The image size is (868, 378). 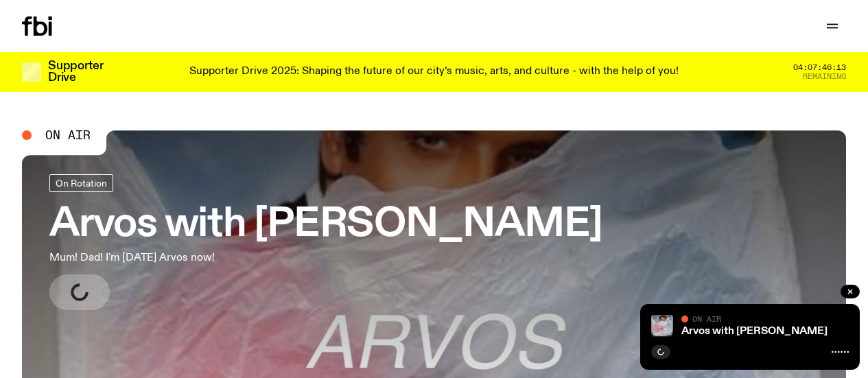 What do you see at coordinates (81, 184) in the screenshot?
I see `span: On Rotation` at bounding box center [81, 184].